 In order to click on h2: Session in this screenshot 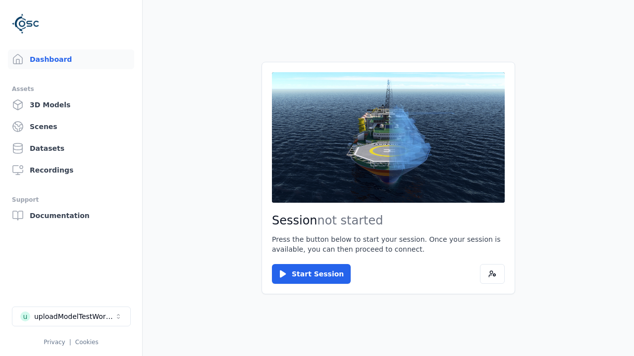, I will do `click(388, 221)`.